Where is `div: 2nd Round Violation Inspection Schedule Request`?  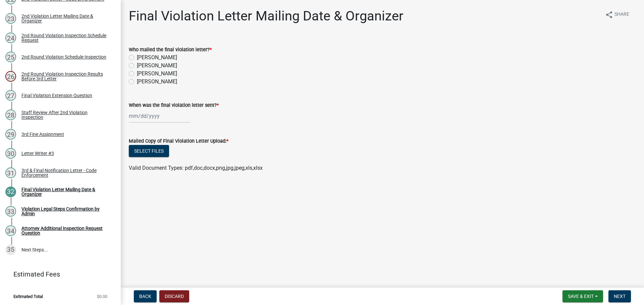
div: 2nd Round Violation Inspection Schedule Request is located at coordinates (66, 38).